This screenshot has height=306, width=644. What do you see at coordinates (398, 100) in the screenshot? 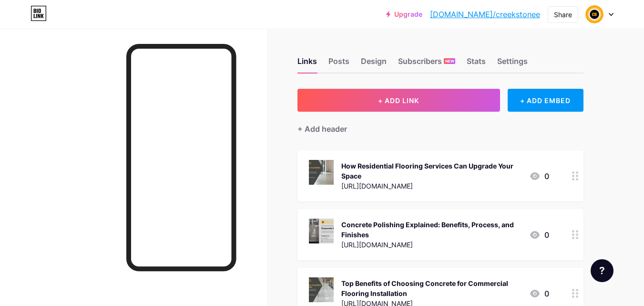
I see `span: + ADD LINK` at bounding box center [398, 100].